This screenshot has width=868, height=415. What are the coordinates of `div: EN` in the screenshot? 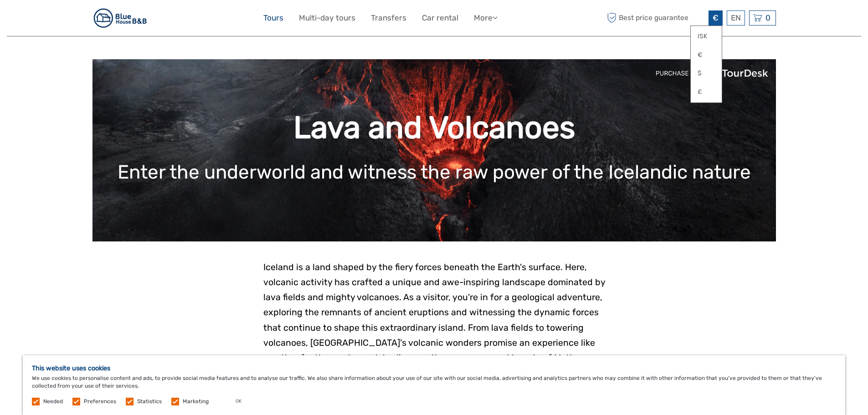 It's located at (736, 18).